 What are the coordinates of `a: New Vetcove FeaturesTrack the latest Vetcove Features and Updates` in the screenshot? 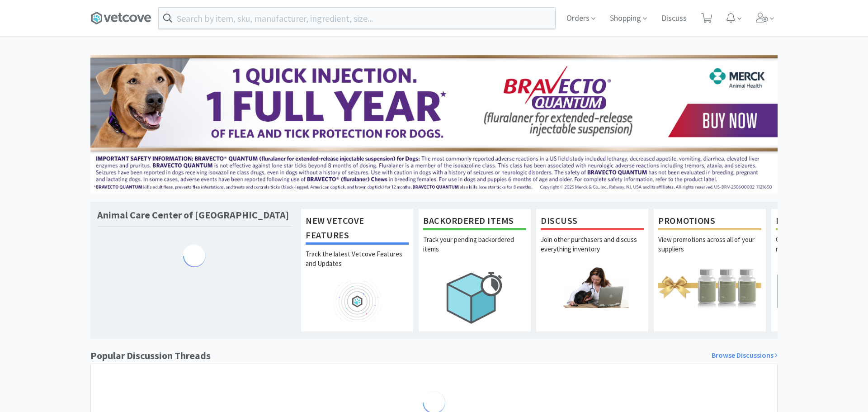 It's located at (358, 270).